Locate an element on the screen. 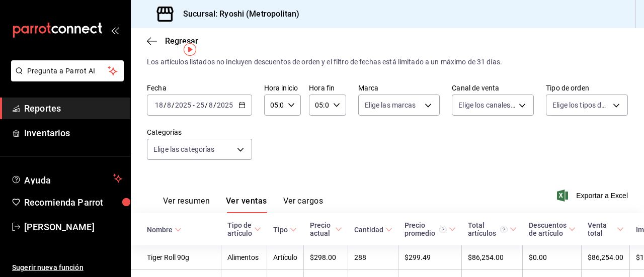  td: Artículo is located at coordinates (286, 258).